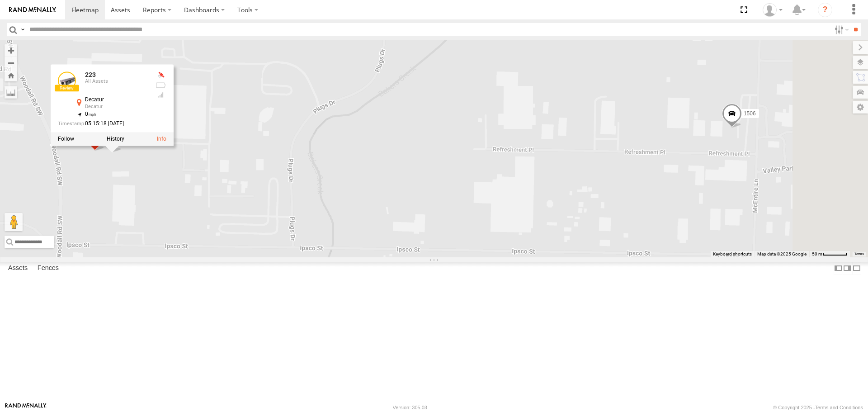 The image size is (868, 412). Describe the element at coordinates (26, 408) in the screenshot. I see `a: Visit our Website` at that location.